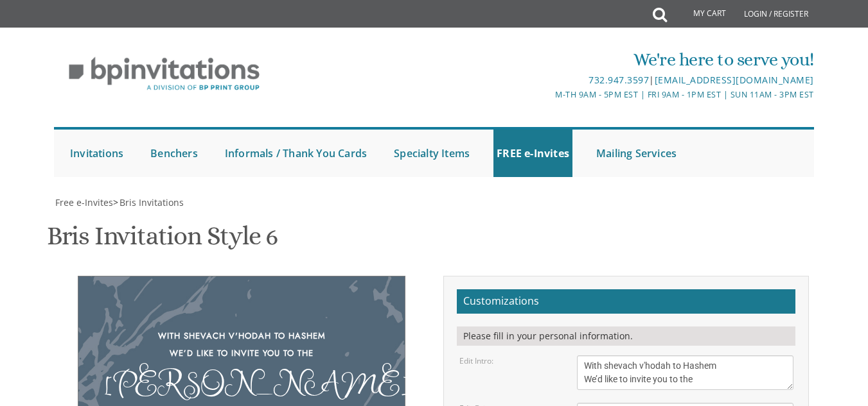 The height and width of the screenshot is (406, 868). Describe the element at coordinates (626, 302) in the screenshot. I see `h2: Customizations` at that location.